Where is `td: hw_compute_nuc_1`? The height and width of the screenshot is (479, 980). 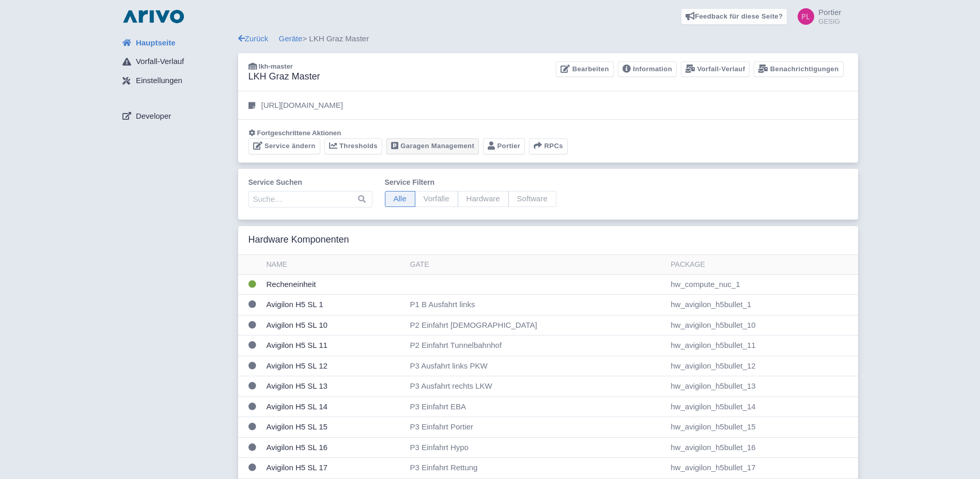 td: hw_compute_nuc_1 is located at coordinates (762, 284).